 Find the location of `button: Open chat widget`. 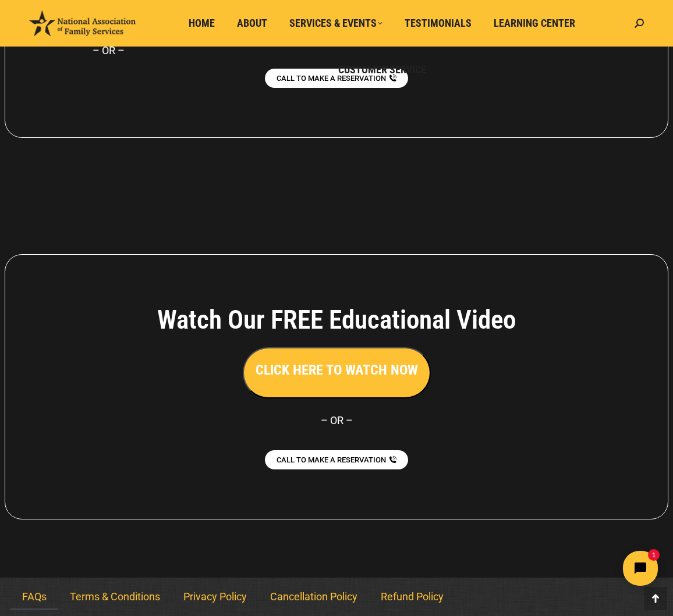

button: Open chat widget is located at coordinates (173, 27).